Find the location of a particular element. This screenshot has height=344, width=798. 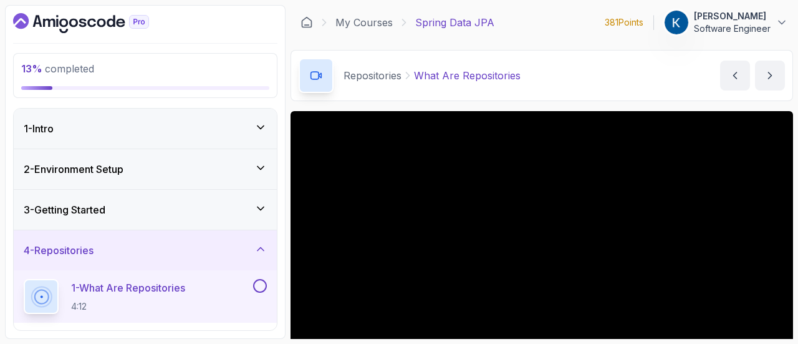

p: Repositories is located at coordinates (372, 75).